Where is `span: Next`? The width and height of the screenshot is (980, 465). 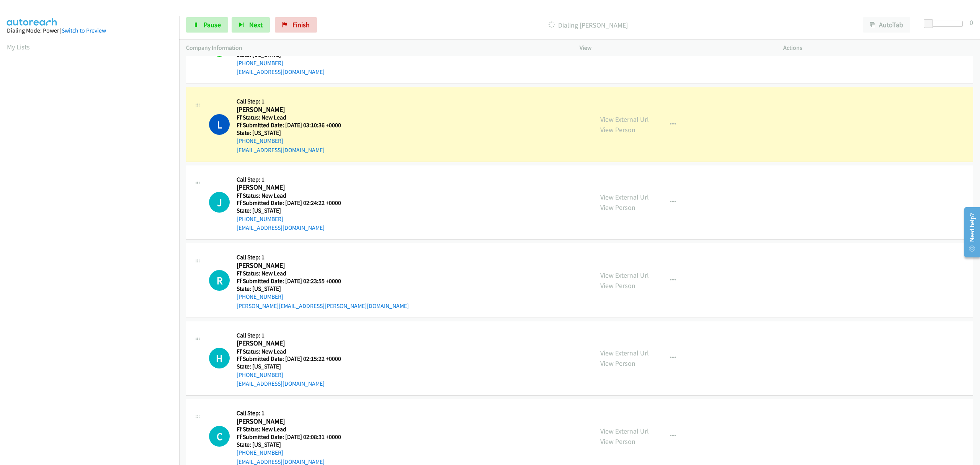 span: Next is located at coordinates (255, 25).